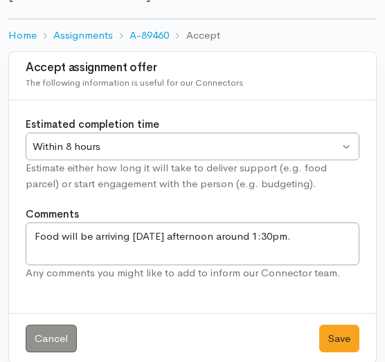  What do you see at coordinates (185, 147) in the screenshot?
I see `div: Within 8 hours` at bounding box center [185, 147].